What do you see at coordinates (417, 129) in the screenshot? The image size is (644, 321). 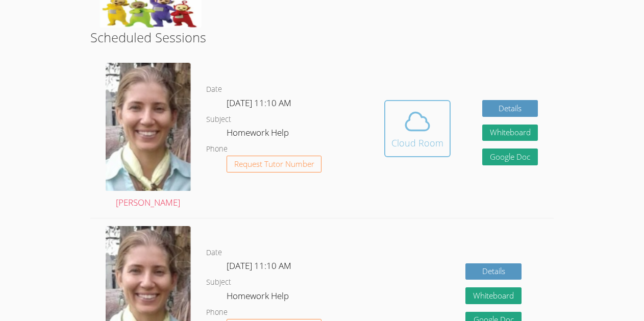 I see `button: Cloud Room` at bounding box center [417, 129].